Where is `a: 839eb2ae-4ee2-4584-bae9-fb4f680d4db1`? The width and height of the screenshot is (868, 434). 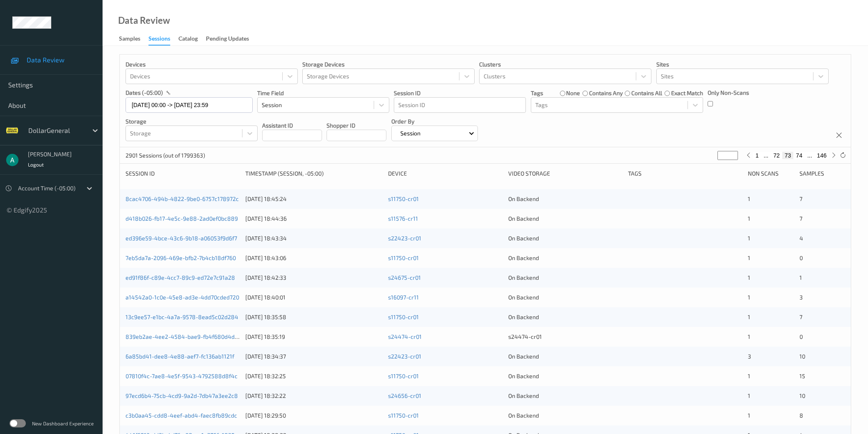
a: 839eb2ae-4ee2-4584-bae9-fb4f680d4db1 is located at coordinates (183, 336).